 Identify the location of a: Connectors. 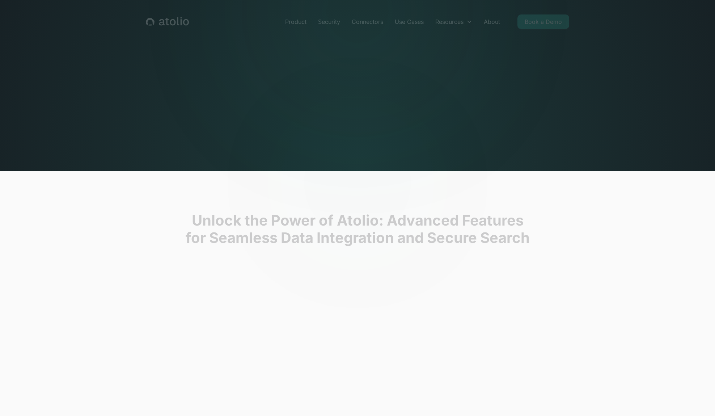
(367, 22).